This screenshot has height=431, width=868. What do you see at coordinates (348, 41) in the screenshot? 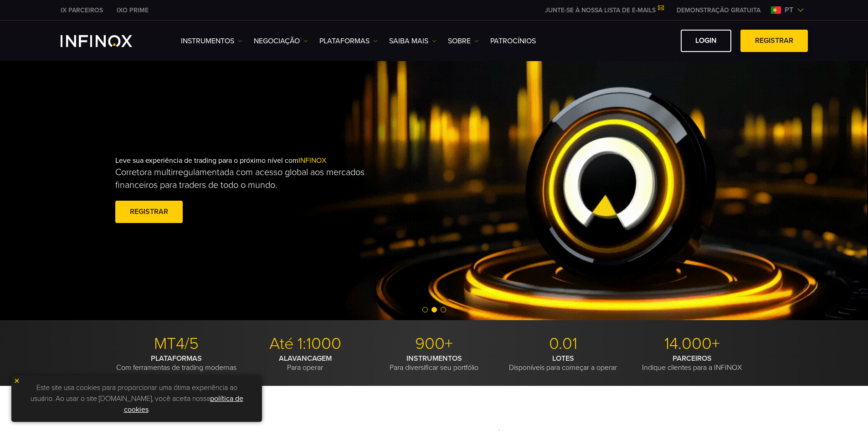
I see `a: PLATAFORMAS` at bounding box center [348, 41].